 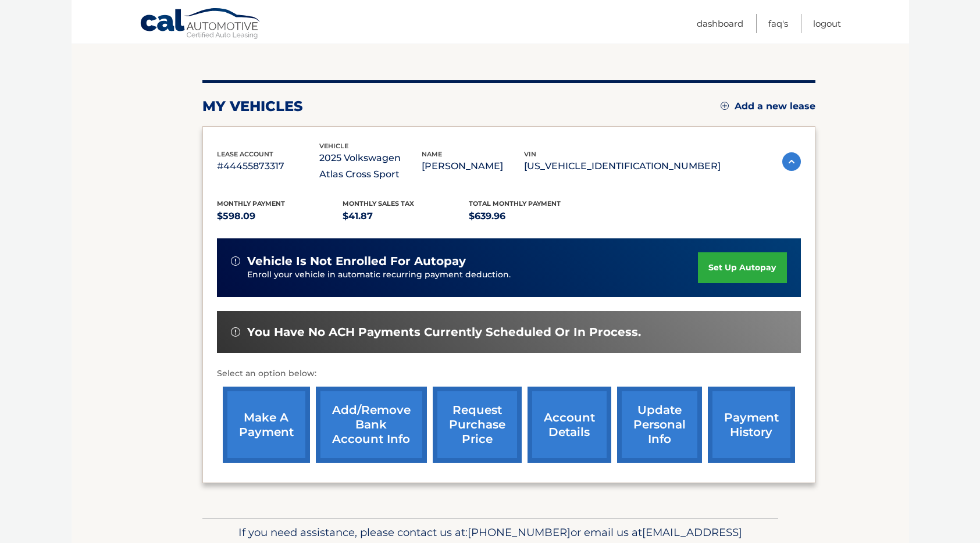 What do you see at coordinates (357, 261) in the screenshot?
I see `span: vehicle is not enrolled for autopay` at bounding box center [357, 261].